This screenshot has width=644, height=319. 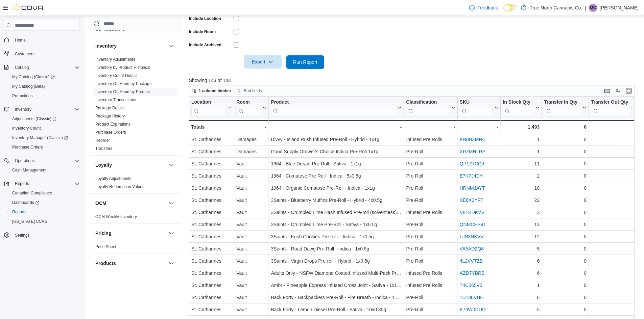 What do you see at coordinates (45, 119) in the screenshot?
I see `a: Adjustments (Classic)` at bounding box center [45, 119].